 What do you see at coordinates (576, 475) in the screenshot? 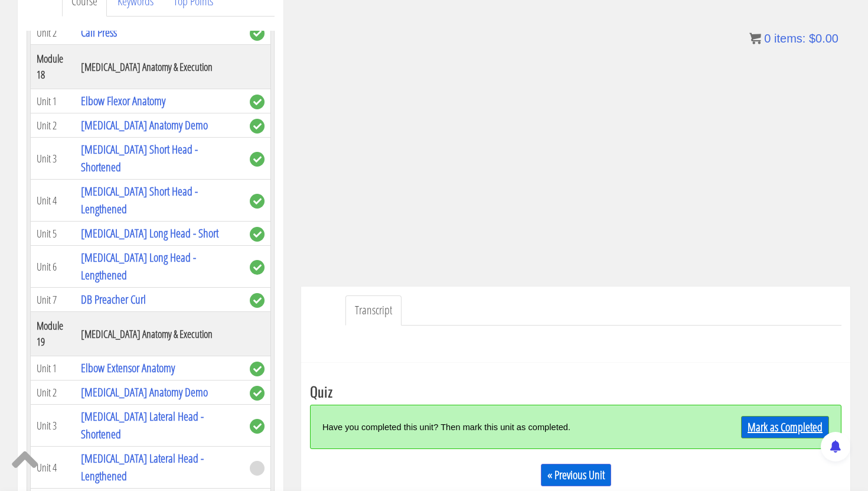
I see `a: « Previous Unit` at bounding box center [576, 475].